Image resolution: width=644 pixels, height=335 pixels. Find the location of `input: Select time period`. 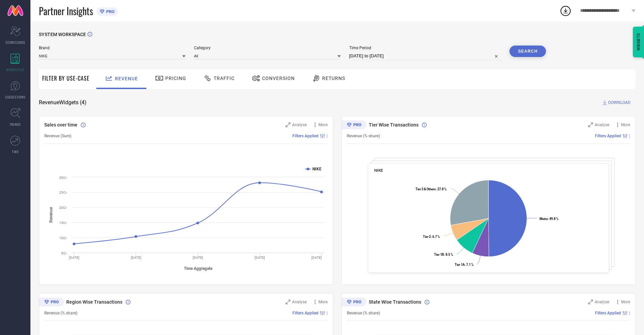

input: Select time period is located at coordinates (425, 56).